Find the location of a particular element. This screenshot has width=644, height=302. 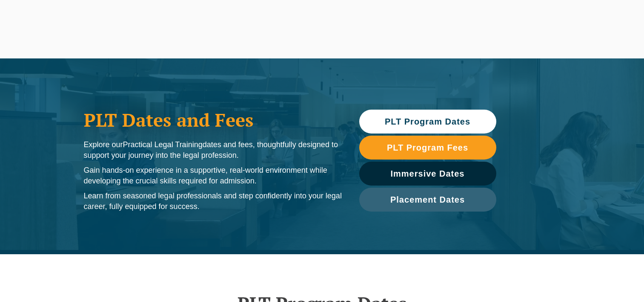

span: PLT Program Fees is located at coordinates (427, 147).